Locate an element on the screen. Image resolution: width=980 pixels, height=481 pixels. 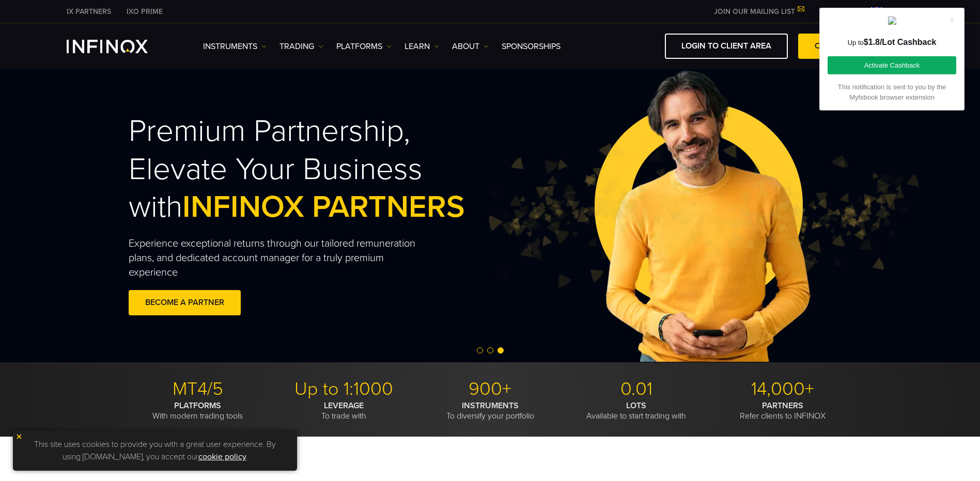
h2: Premium Partnership, Elevate Your Business with is located at coordinates (320, 169).